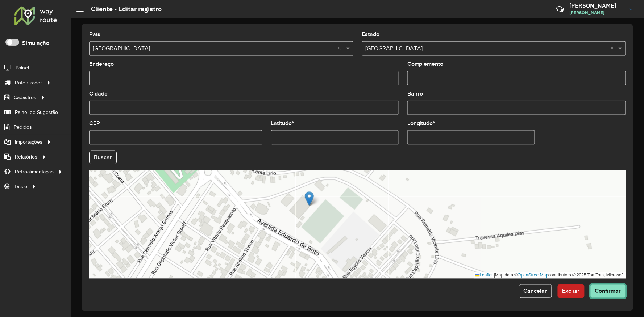 This screenshot has width=644, height=317. Describe the element at coordinates (425, 64) in the screenshot. I see `label: Complemento` at that location.